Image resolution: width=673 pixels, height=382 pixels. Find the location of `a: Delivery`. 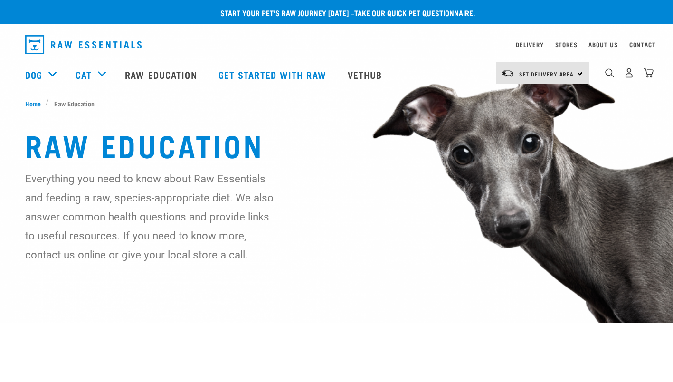

a: Delivery is located at coordinates (530, 44).